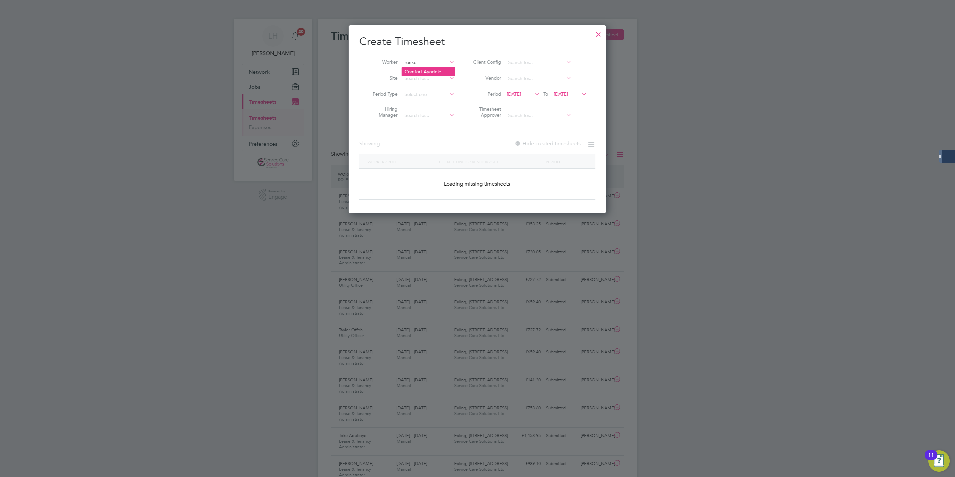  What do you see at coordinates (486, 62) in the screenshot?
I see `label: Client Config` at bounding box center [486, 62].